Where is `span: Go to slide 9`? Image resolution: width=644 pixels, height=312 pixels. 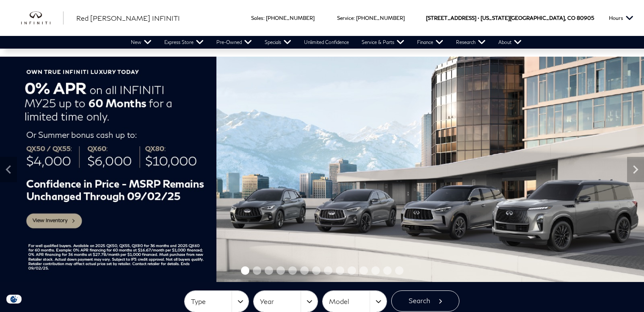
span: Go to slide 9 is located at coordinates (340, 271).